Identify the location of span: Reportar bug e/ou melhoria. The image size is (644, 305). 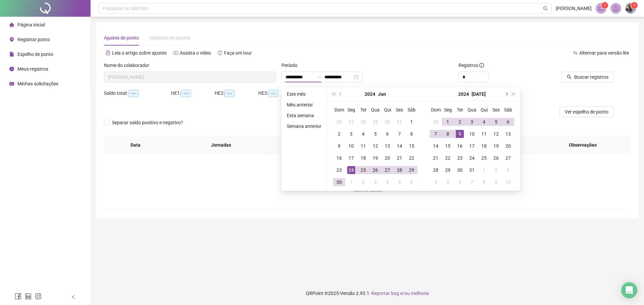
(400, 293).